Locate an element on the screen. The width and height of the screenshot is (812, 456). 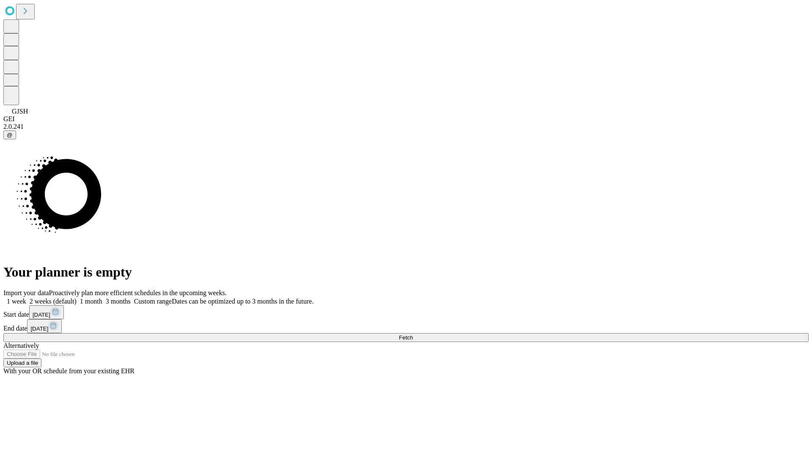
div: GEI is located at coordinates (406, 119).